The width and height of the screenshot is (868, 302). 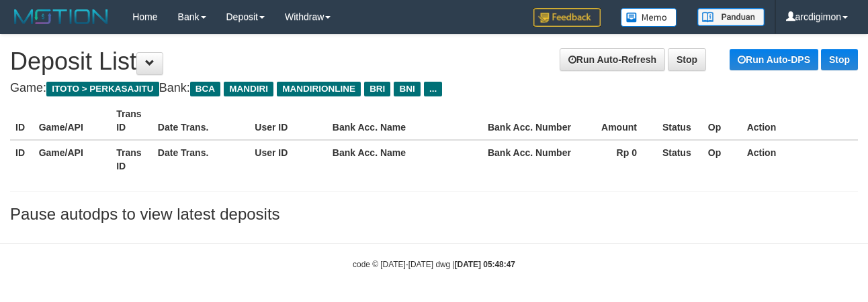 What do you see at coordinates (618, 159) in the screenshot?
I see `th: Rp 0` at bounding box center [618, 159].